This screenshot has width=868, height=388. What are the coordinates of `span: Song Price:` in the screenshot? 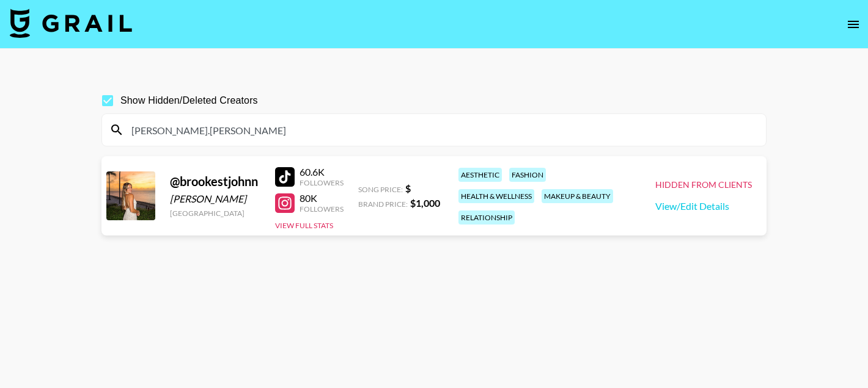 It's located at (381, 190).